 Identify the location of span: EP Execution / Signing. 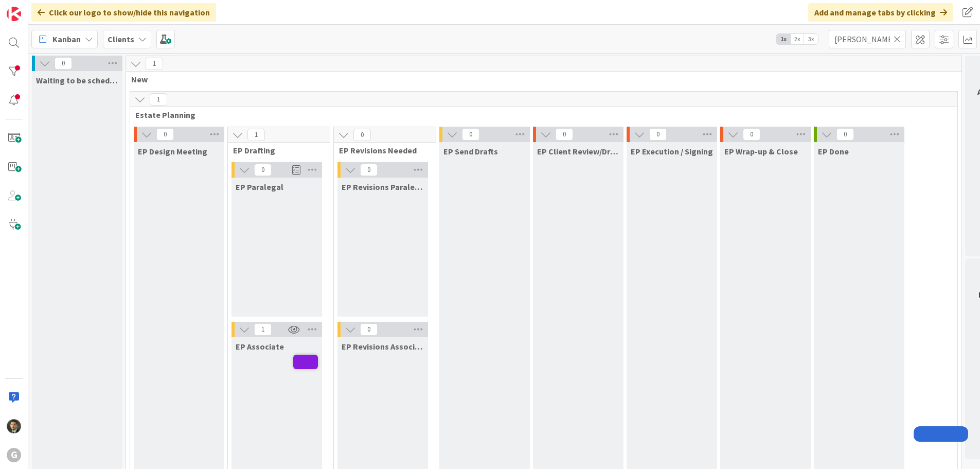
(672, 151).